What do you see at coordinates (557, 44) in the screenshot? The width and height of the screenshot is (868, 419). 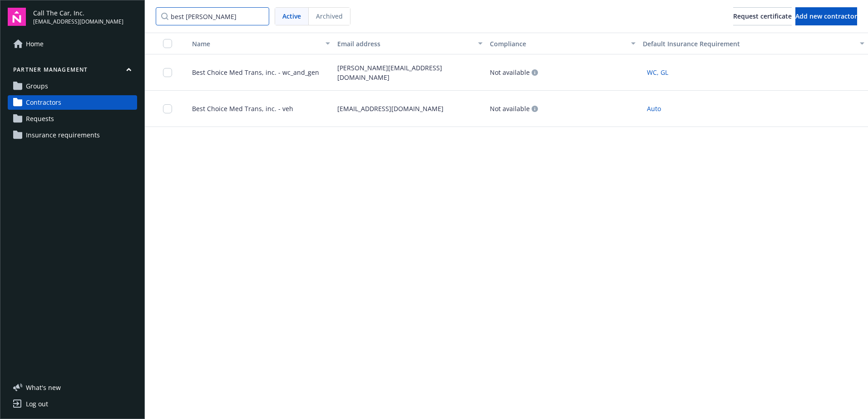 I see `div: Compliance` at bounding box center [557, 44].